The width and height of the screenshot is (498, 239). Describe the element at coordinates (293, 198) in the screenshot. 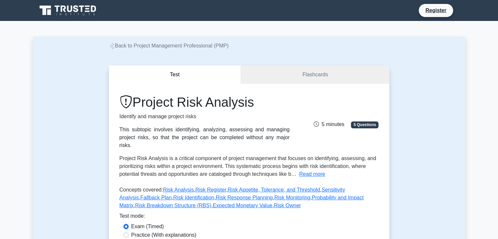

I see `a: Risk Monitoring` at that location.